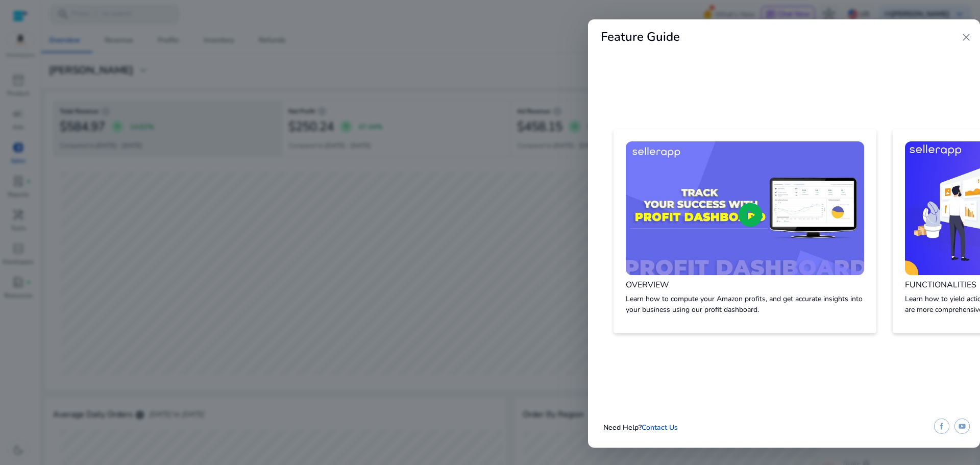 The height and width of the screenshot is (465, 980). What do you see at coordinates (640, 37) in the screenshot?
I see `h2: Feature Guide` at bounding box center [640, 37].